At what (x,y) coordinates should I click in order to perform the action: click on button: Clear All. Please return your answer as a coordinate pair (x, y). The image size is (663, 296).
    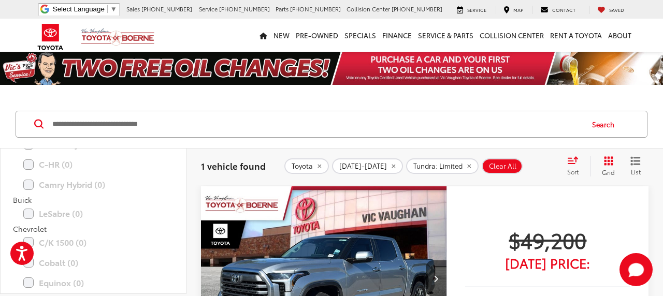
    Looking at the image, I should click on (502, 166).